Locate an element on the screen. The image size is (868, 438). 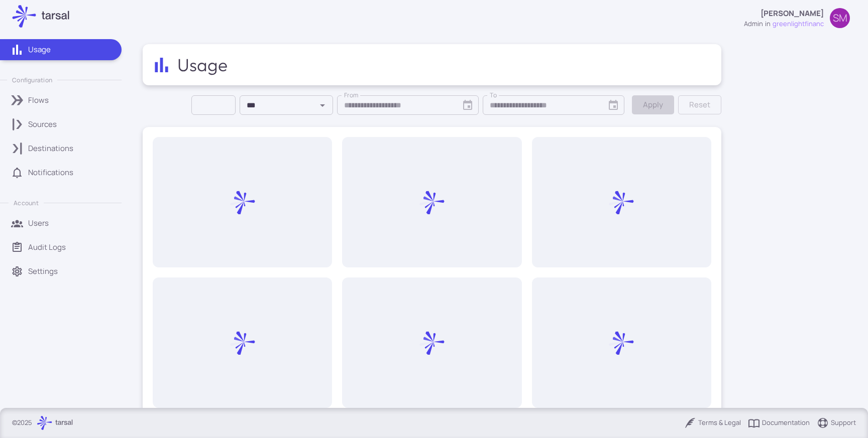
div: Documentation is located at coordinates (779, 423).